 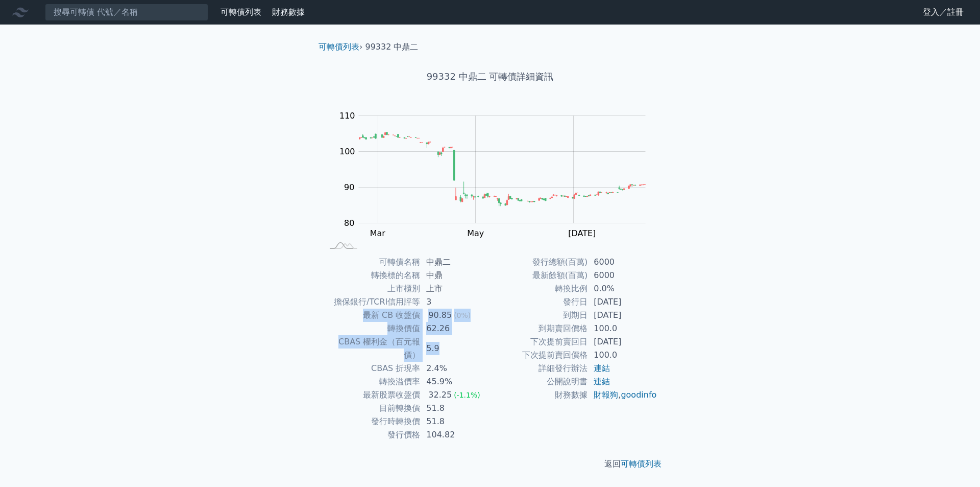 I want to click on span: (-1.1%), so click(x=467, y=395).